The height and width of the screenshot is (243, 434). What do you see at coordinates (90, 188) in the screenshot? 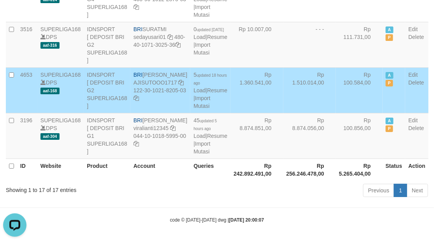
I see `div: Showing 1 to 17 of 17 entries` at bounding box center [90, 188].